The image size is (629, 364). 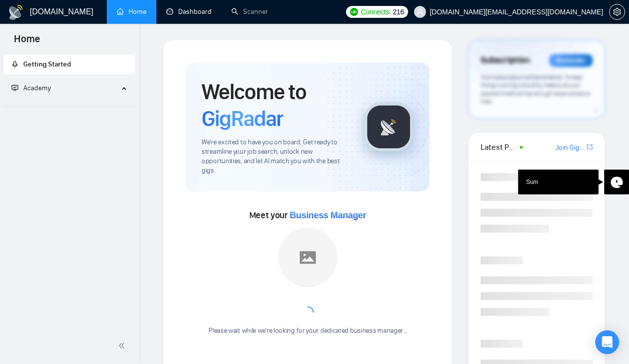 What do you see at coordinates (535, 89) in the screenshot?
I see `span: Your subscription will be renewed. To keep things running smoothly, make sure your payment method...` at bounding box center [535, 89].